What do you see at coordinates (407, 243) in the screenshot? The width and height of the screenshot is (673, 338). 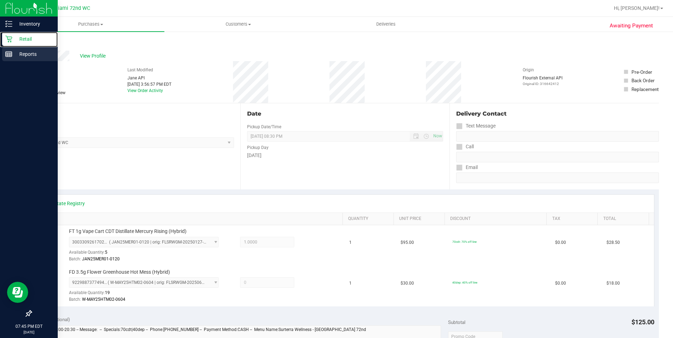 I see `span: $95.00` at bounding box center [407, 243].